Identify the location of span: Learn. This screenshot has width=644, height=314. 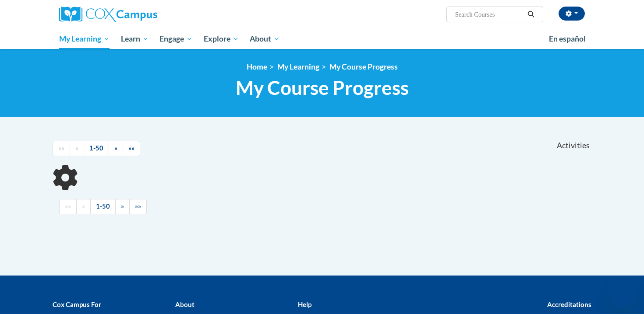
(135, 39).